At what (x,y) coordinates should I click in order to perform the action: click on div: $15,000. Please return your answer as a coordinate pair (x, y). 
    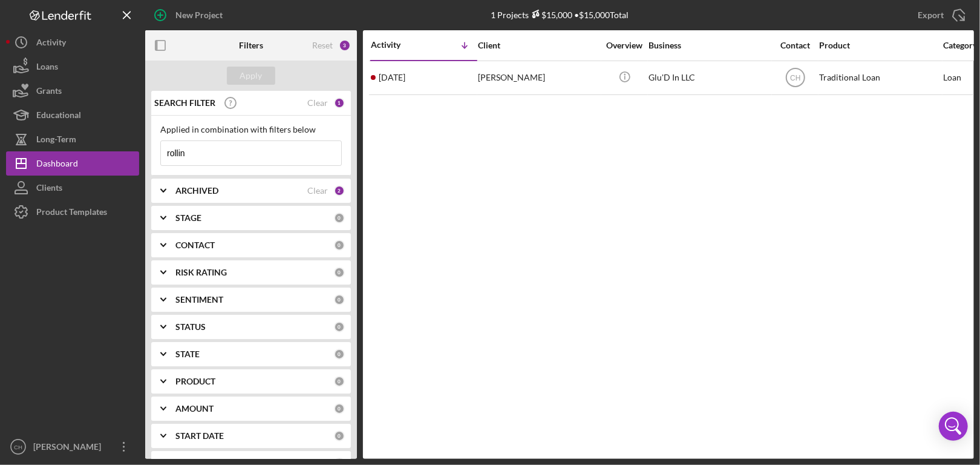
    Looking at the image, I should click on (551, 14).